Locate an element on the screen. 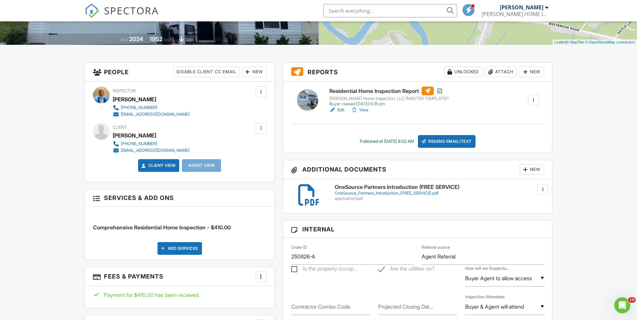 The image size is (637, 320). label: Are the utilities on? is located at coordinates (406, 269).